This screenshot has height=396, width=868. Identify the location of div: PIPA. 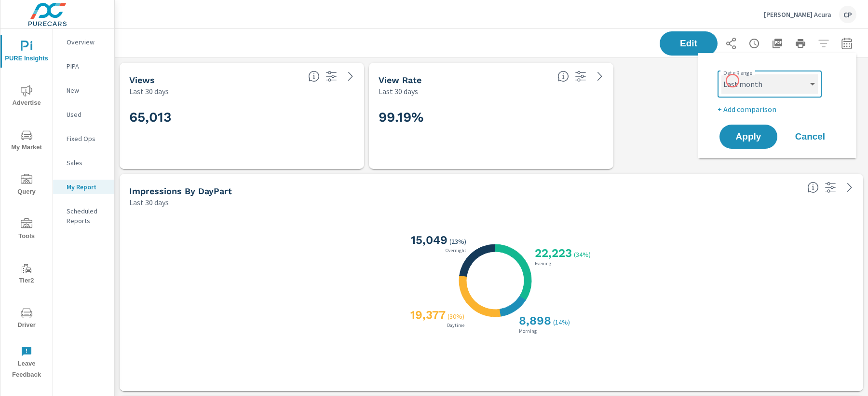
(83, 66).